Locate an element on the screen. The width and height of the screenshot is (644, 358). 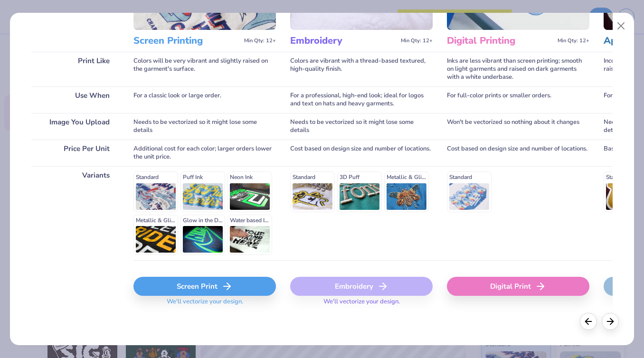
div: Additional cost for each color; larger orders lower the unit price. is located at coordinates (205, 153).